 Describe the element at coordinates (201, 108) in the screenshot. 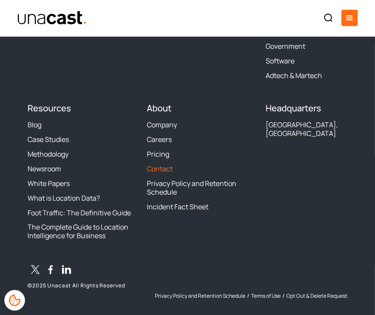

I see `h4: About` at that location.